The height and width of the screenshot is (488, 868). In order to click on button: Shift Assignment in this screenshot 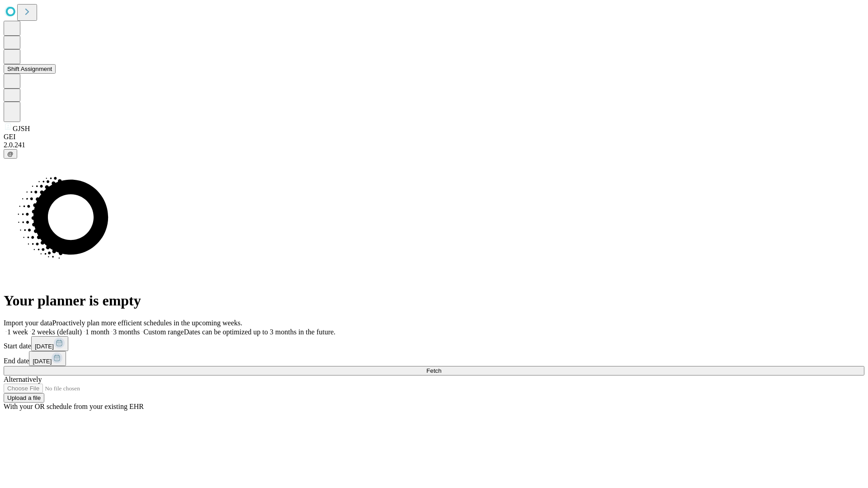, I will do `click(30, 69)`.